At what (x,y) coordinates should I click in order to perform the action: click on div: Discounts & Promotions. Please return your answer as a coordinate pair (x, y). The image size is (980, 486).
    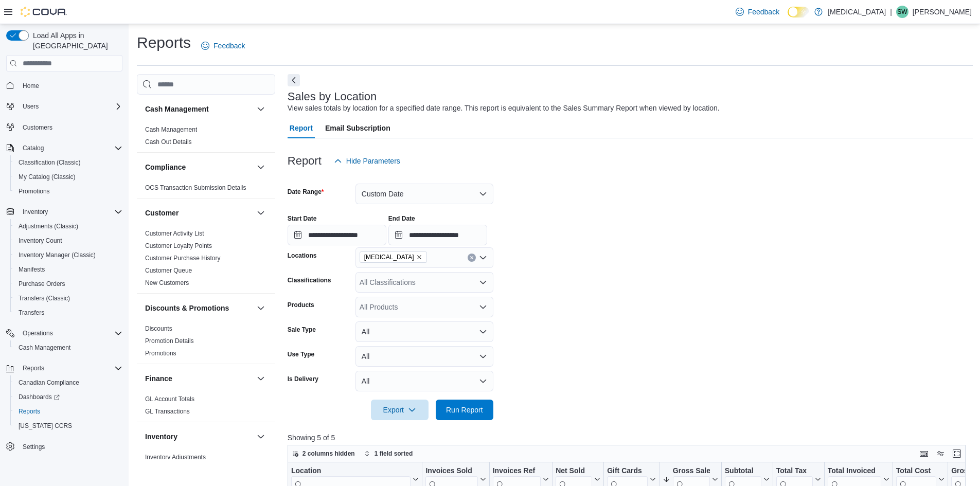
    Looking at the image, I should click on (206, 343).